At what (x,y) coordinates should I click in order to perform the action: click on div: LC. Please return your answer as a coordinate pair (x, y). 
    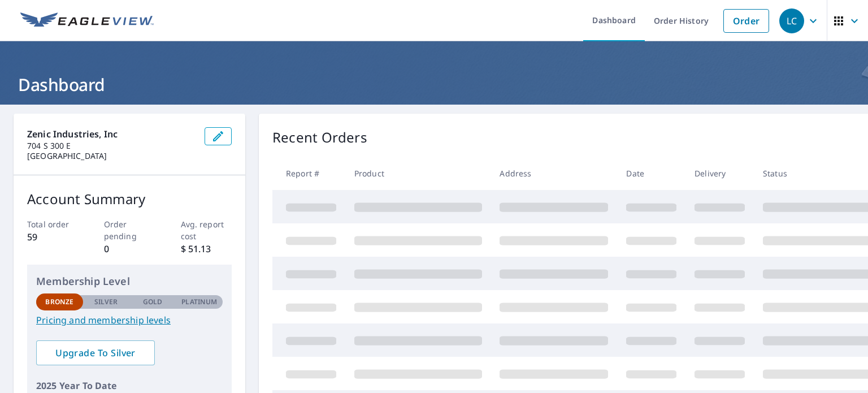
    Looking at the image, I should click on (791, 21).